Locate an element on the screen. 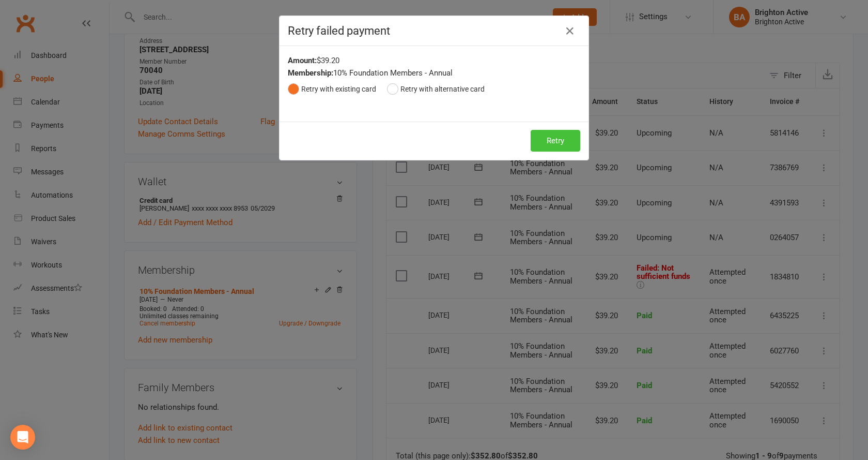 This screenshot has width=868, height=460. button: Retry is located at coordinates (556, 141).